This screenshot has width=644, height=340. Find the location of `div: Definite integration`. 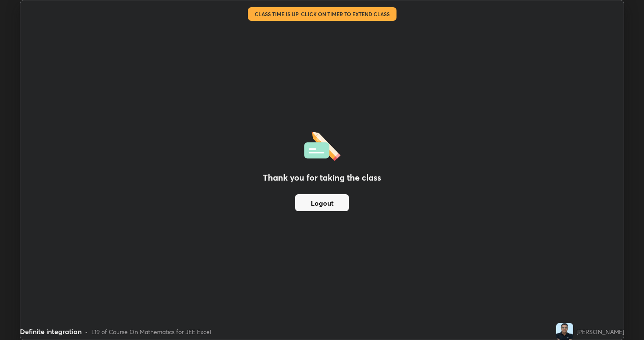

div: Definite integration is located at coordinates (51, 331).